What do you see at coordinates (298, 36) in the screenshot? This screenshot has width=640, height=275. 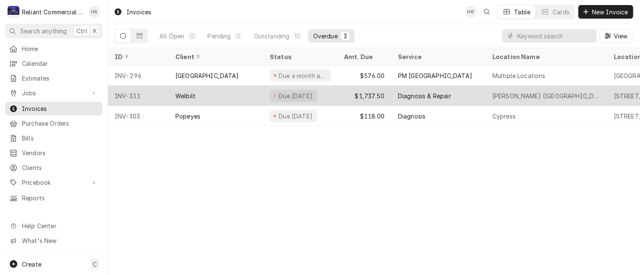 I see `div: 10` at bounding box center [298, 36].